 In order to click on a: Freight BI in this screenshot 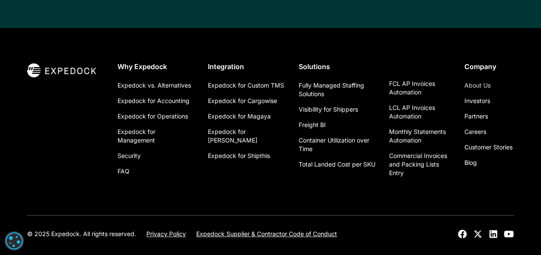, I will do `click(312, 125)`.